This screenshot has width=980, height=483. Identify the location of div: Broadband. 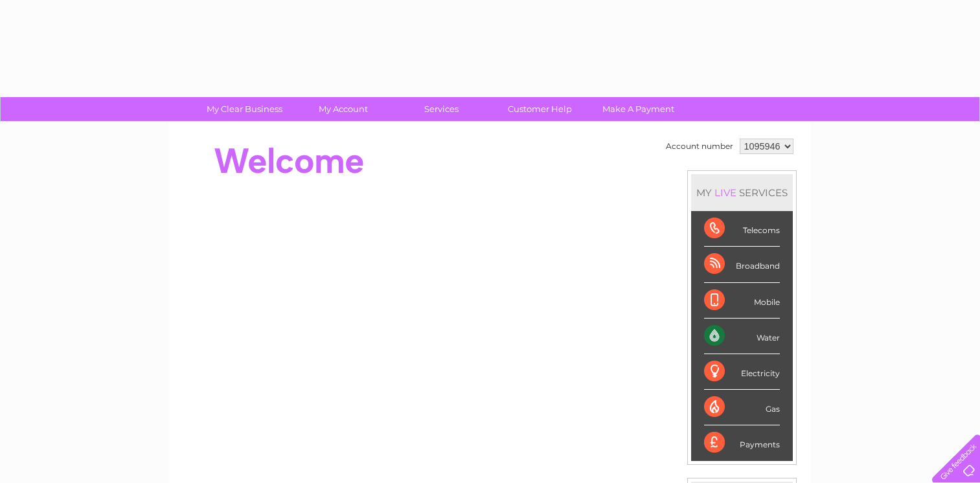
(742, 264).